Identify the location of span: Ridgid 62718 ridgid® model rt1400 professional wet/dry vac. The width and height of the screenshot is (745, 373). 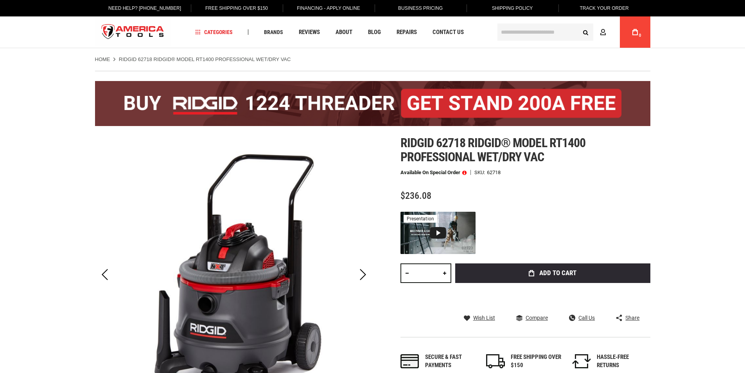
(493, 150).